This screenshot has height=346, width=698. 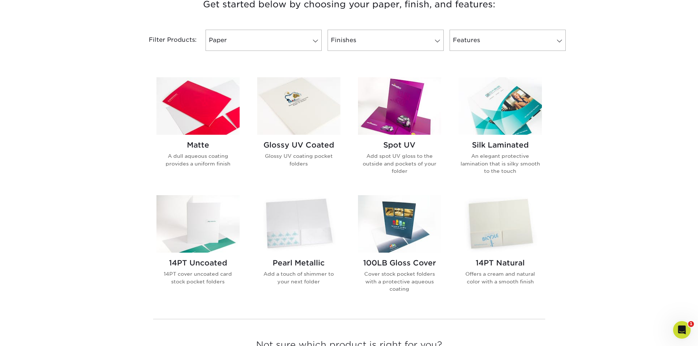 I want to click on img: 100LB Gloss Cover Presentation Folders, so click(x=399, y=224).